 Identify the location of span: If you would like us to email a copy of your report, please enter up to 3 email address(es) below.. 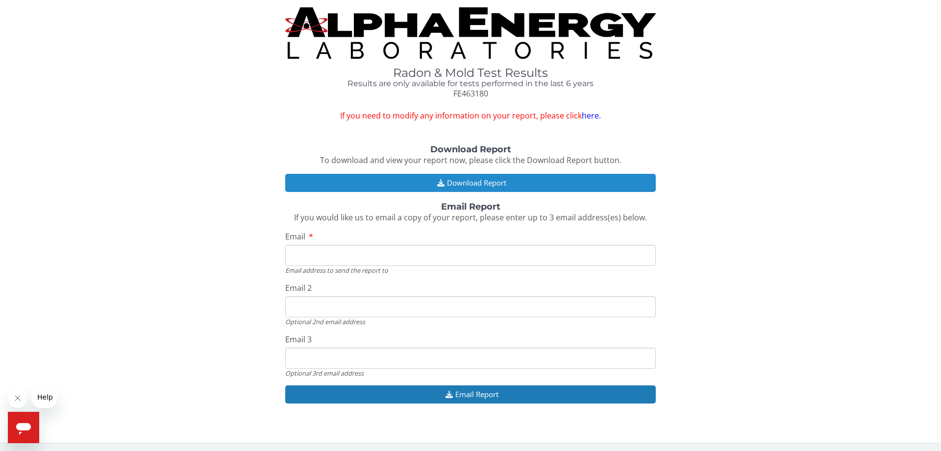
(470, 218).